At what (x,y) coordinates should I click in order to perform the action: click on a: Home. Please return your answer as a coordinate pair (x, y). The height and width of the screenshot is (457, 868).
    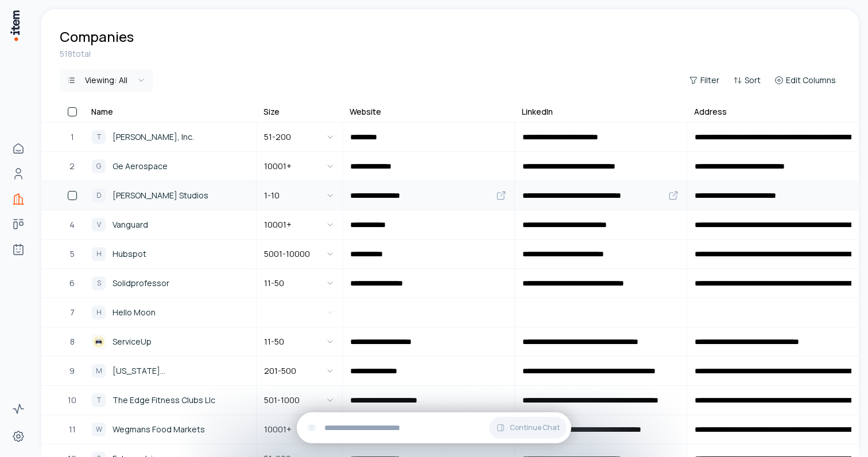
    Looking at the image, I should click on (18, 148).